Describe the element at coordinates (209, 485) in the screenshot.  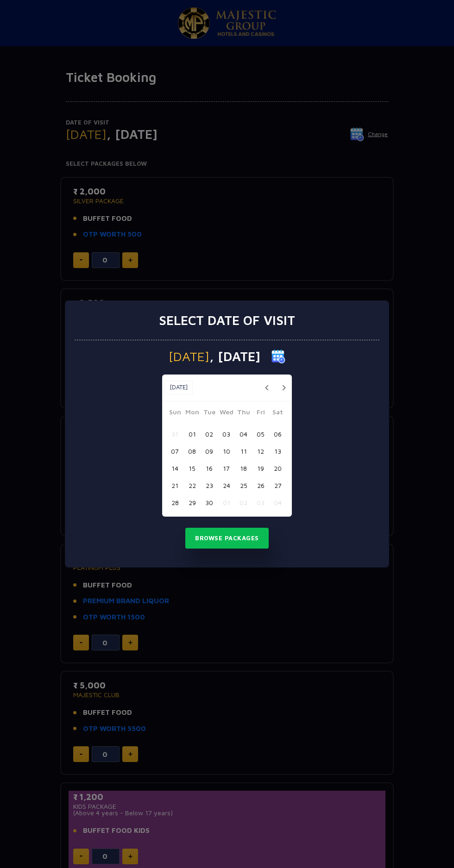
I see `button: 23` at that location.